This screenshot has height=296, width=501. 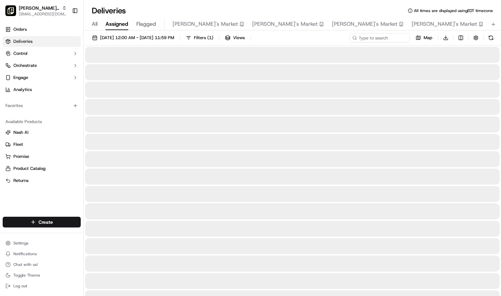 What do you see at coordinates (27, 275) in the screenshot?
I see `span: Toggle Theme` at bounding box center [27, 275].